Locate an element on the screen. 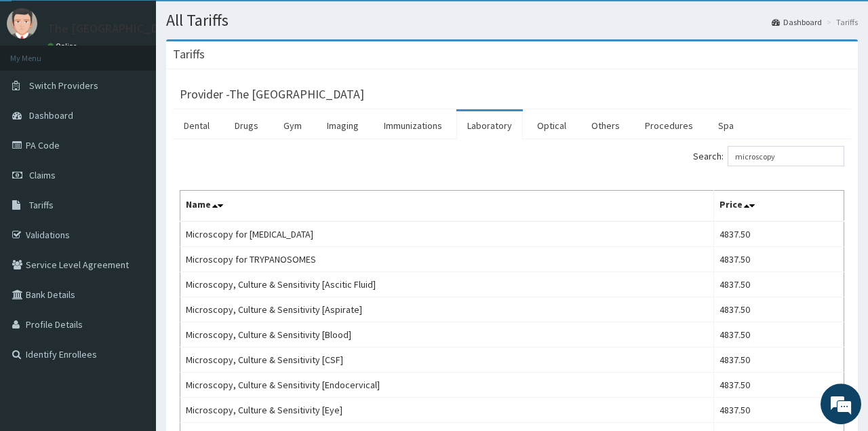  a: Online is located at coordinates (63, 46).